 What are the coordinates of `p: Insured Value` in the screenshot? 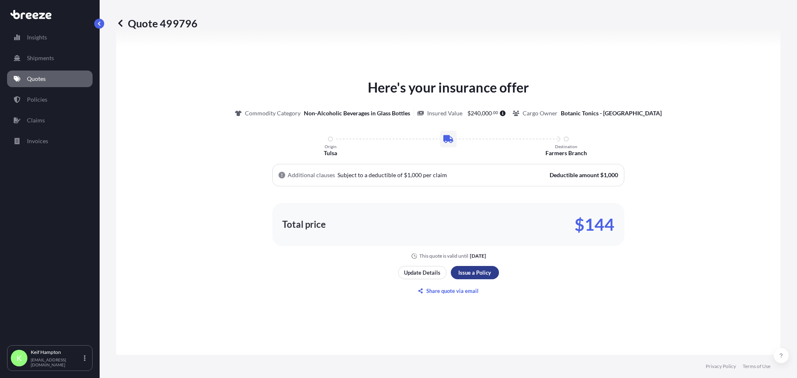 It's located at (445, 113).